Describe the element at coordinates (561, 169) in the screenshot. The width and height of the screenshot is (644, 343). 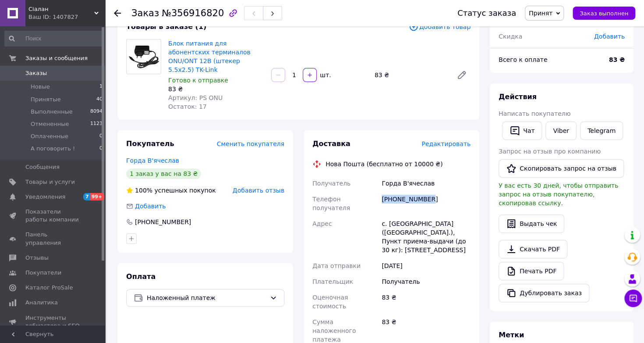
I see `button: Скопировать запрос на отзыв` at that location.